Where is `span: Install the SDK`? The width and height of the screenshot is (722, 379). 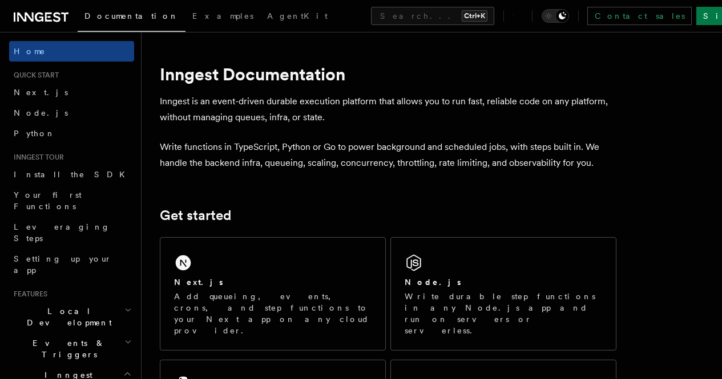
span: Install the SDK is located at coordinates (72, 175).